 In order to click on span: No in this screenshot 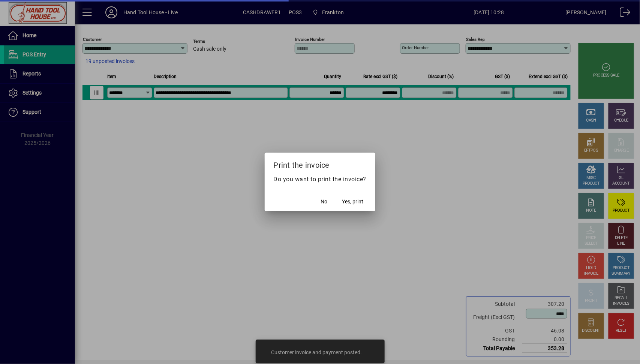, I will do `click(324, 202)`.